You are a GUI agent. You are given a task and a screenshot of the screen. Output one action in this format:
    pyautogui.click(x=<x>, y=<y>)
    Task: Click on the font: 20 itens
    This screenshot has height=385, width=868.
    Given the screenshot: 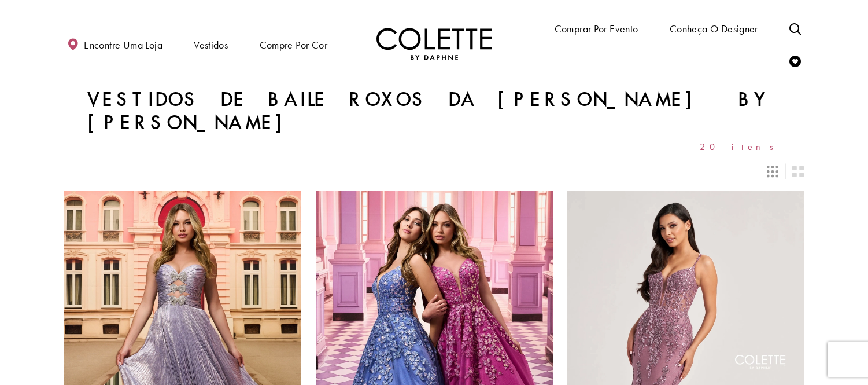 What is the action you would take?
    pyautogui.click(x=740, y=147)
    